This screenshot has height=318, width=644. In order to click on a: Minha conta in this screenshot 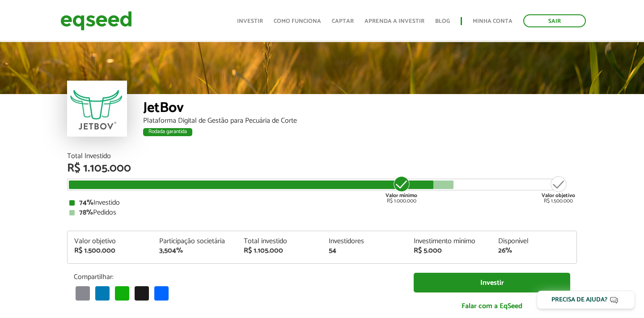, I will do `click(493, 21)`.